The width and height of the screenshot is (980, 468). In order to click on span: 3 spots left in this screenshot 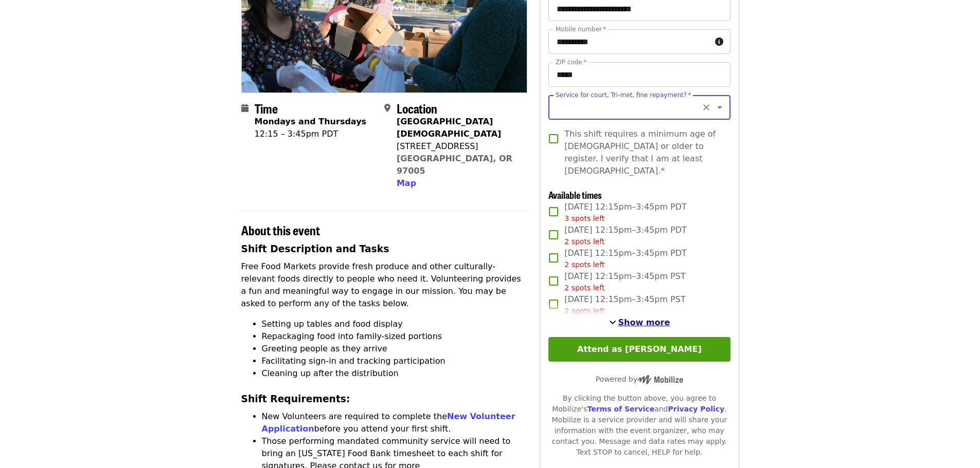, I will do `click(584, 218)`.